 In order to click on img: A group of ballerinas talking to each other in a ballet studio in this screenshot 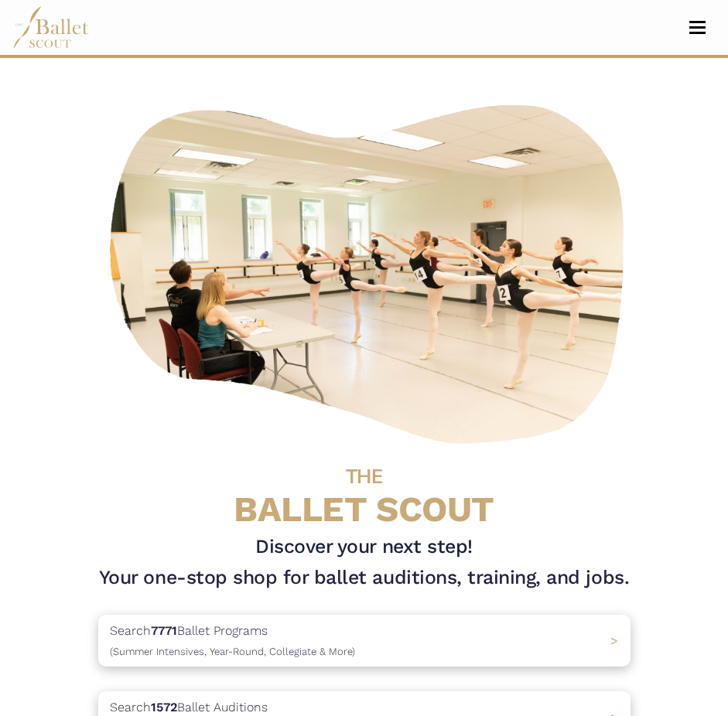, I will do `click(371, 270)`.